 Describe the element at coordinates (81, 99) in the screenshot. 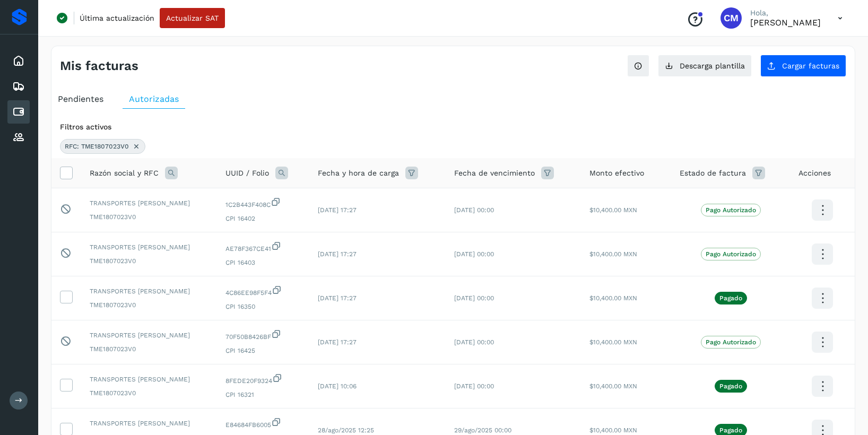

I see `span: Pendientes` at that location.